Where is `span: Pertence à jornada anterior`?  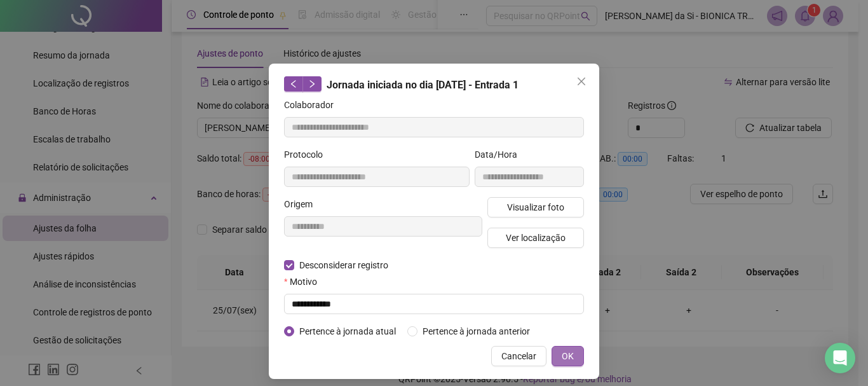
span: Pertence à jornada anterior is located at coordinates (476, 331).